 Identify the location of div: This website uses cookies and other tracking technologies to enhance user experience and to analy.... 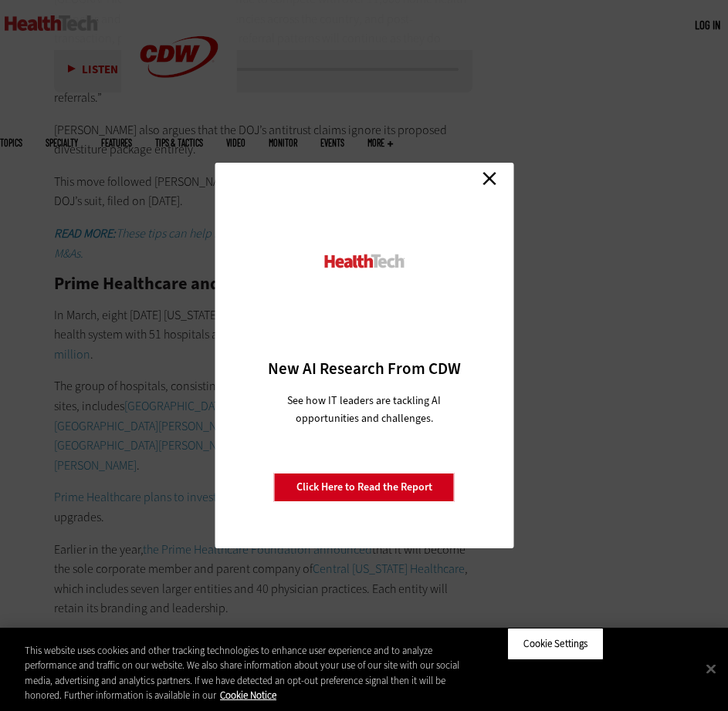
(250, 674).